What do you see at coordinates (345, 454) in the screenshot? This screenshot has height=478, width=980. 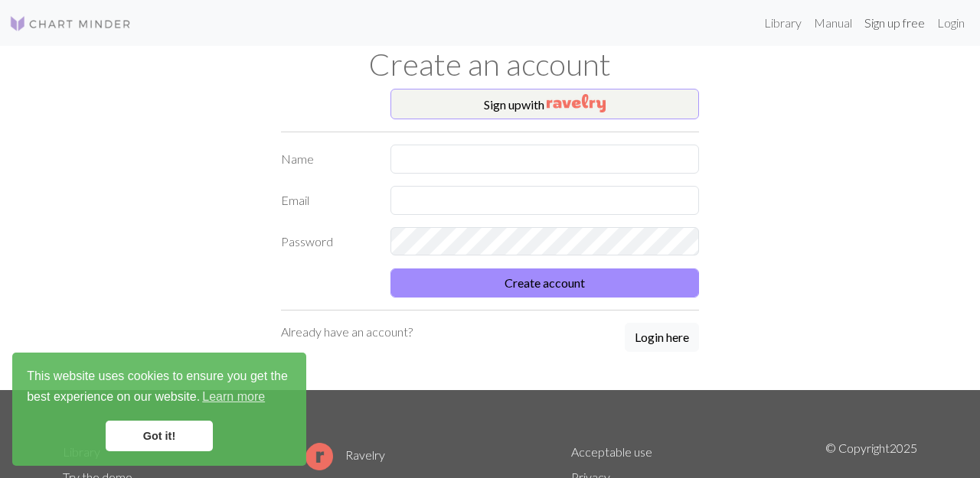 I see `a: Ravelry` at bounding box center [345, 454].